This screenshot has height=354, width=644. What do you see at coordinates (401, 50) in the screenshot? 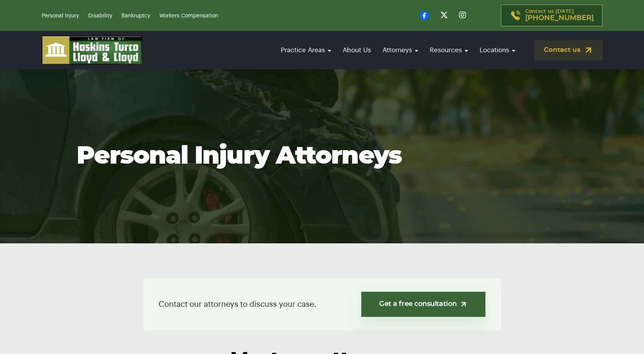
I see `a: Attorneys` at bounding box center [401, 50].